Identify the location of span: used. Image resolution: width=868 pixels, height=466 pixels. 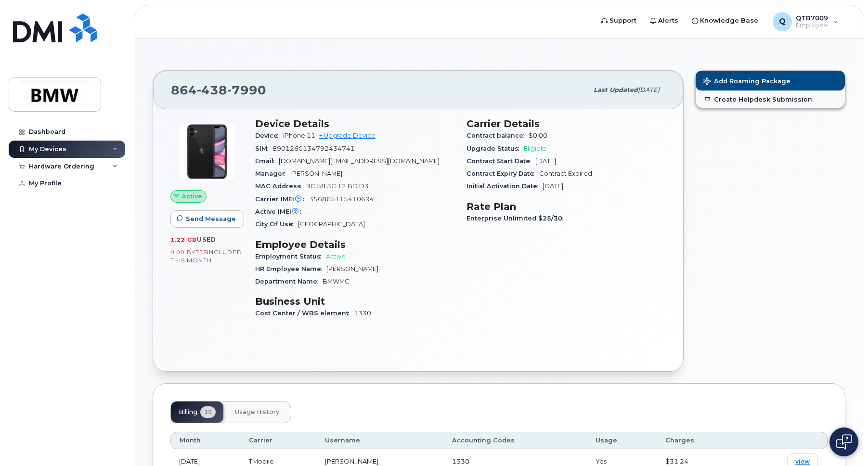
(207, 240).